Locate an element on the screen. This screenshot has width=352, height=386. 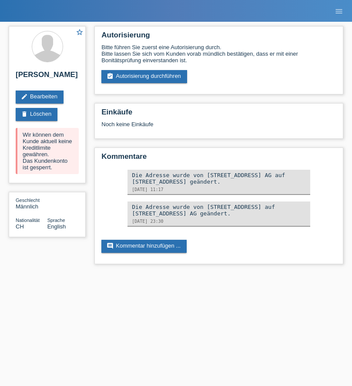
i: star_border is located at coordinates (80, 32).